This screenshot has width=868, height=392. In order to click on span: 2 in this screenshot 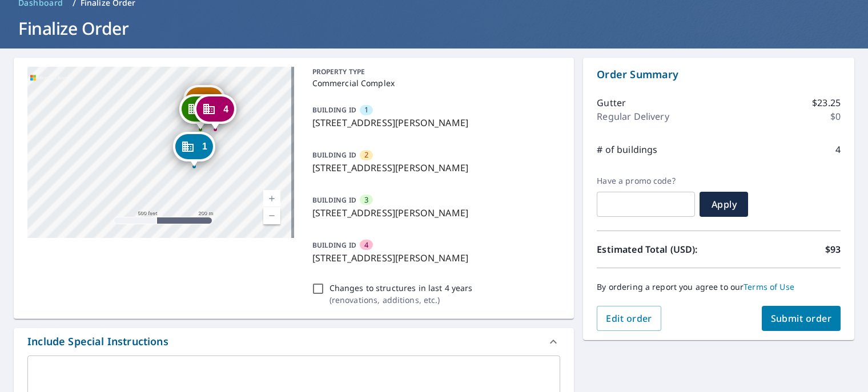, I will do `click(366, 155)`.